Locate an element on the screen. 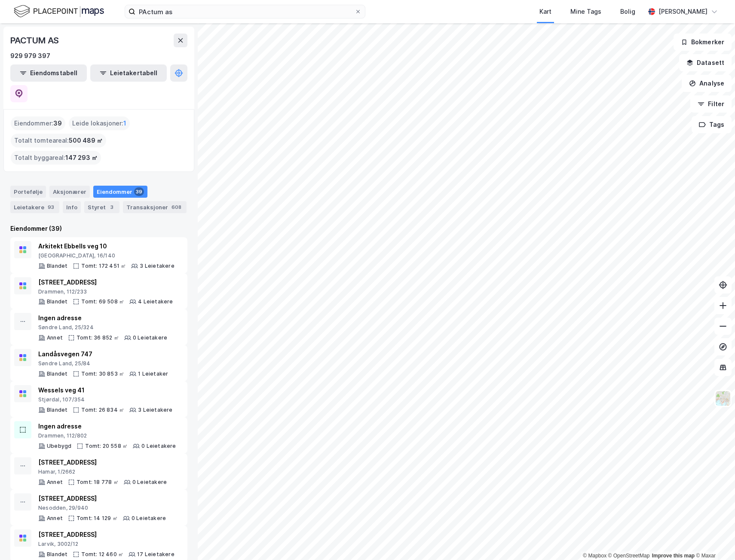  div: Leide lokasjoner : is located at coordinates (99, 123).